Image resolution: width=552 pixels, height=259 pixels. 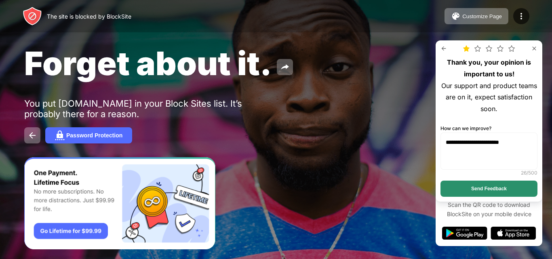 I want to click on img: menu-icon.svg, so click(x=522, y=16).